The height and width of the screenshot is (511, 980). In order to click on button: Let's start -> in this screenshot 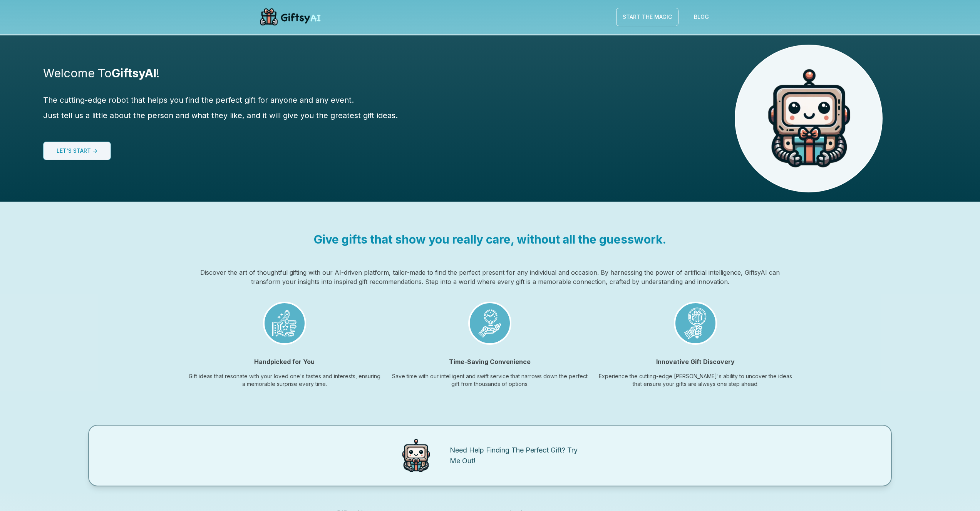, I will do `click(77, 150)`.